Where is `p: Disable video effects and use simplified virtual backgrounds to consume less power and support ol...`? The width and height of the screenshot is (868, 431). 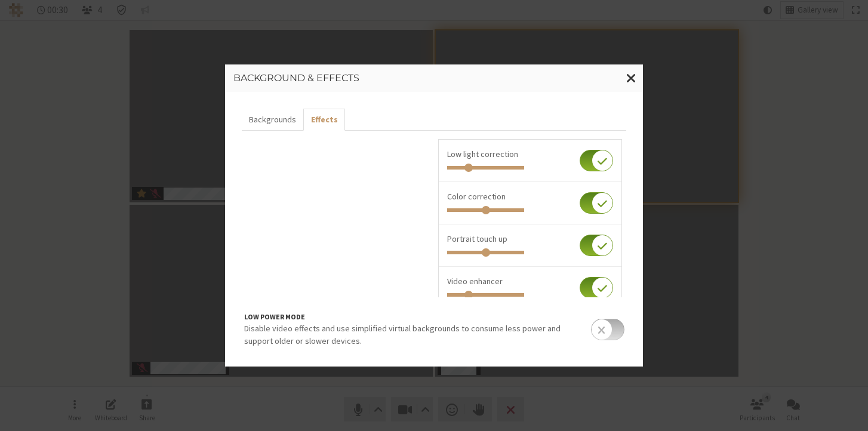
p: Disable video effects and use simplified virtual backgrounds to consume less power and support ol... is located at coordinates (413, 335).